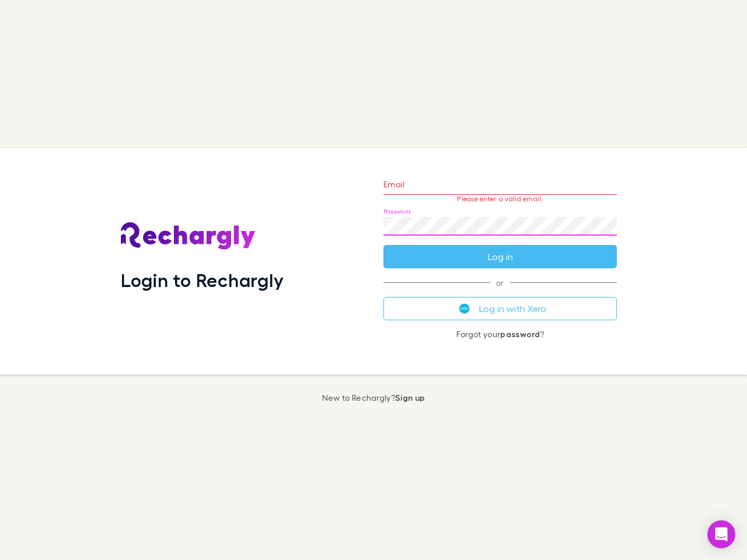  What do you see at coordinates (397, 211) in the screenshot?
I see `label: Password` at bounding box center [397, 211].